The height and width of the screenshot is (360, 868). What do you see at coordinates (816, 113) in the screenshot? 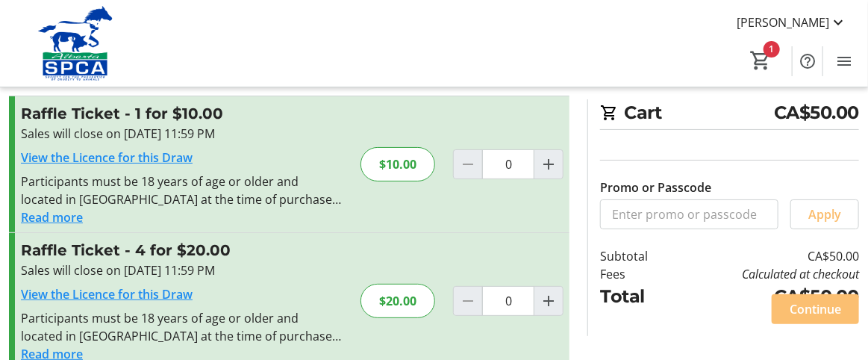
I see `span: CA$50.00` at bounding box center [816, 113].